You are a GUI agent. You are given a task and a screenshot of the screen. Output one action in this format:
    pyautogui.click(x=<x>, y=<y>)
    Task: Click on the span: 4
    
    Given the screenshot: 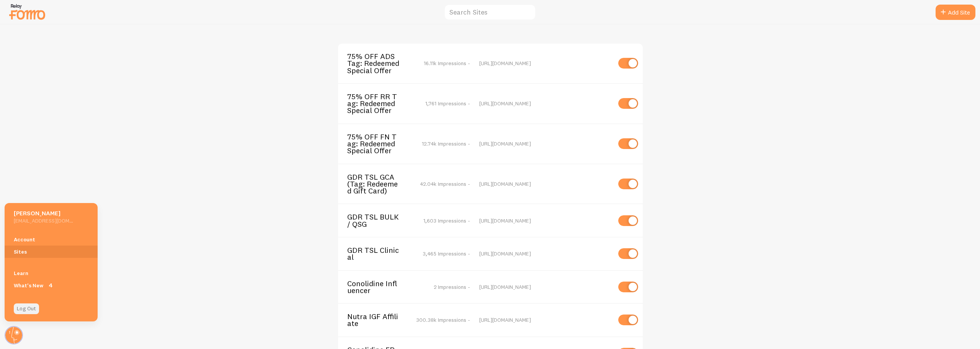 What is the action you would take?
    pyautogui.click(x=50, y=285)
    